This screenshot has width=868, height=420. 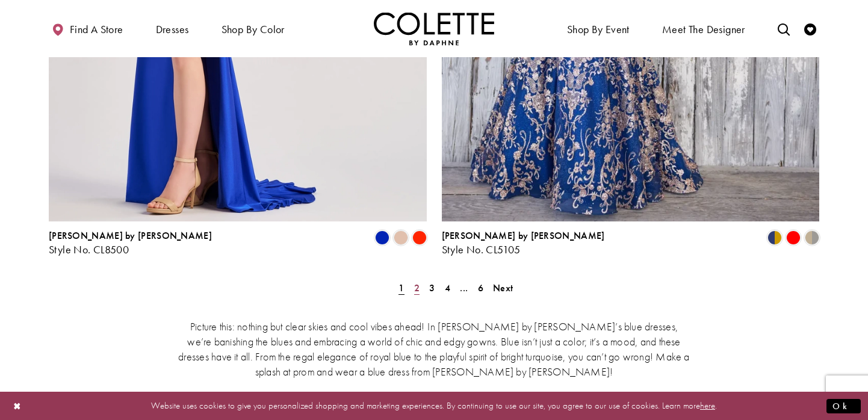 What do you see at coordinates (774, 238) in the screenshot?
I see `i: Navy Blue/Gold` at bounding box center [774, 238].